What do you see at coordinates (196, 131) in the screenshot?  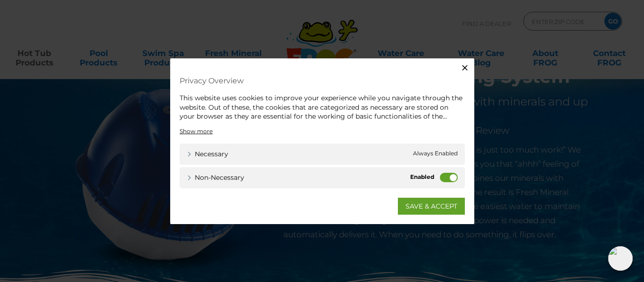 I see `a: Show more` at bounding box center [196, 131].